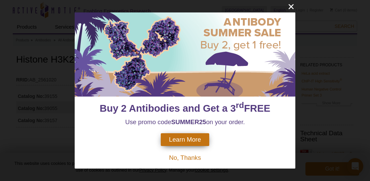 This screenshot has width=370, height=181. I want to click on strong: SUMMER25, so click(189, 122).